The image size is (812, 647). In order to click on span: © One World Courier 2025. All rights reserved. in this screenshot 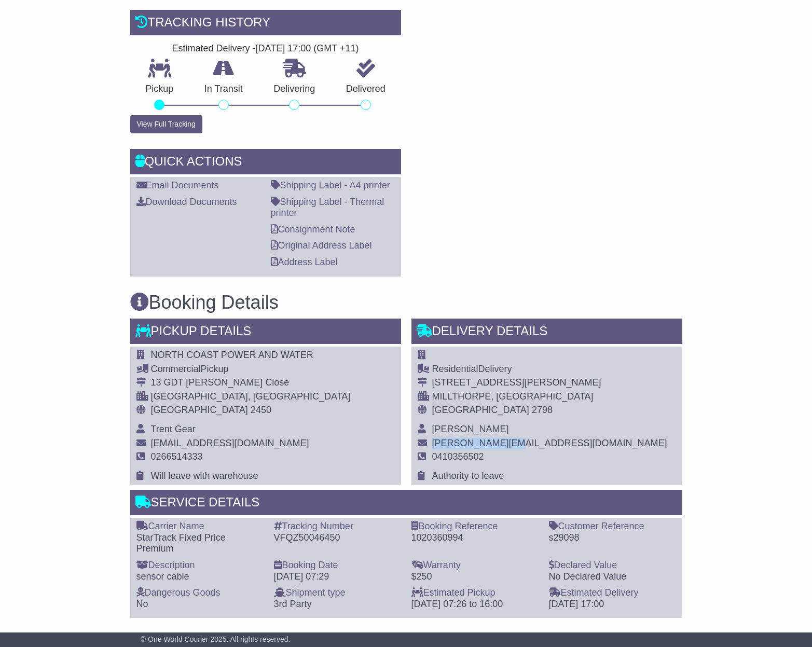, I will do `click(215, 639)`.